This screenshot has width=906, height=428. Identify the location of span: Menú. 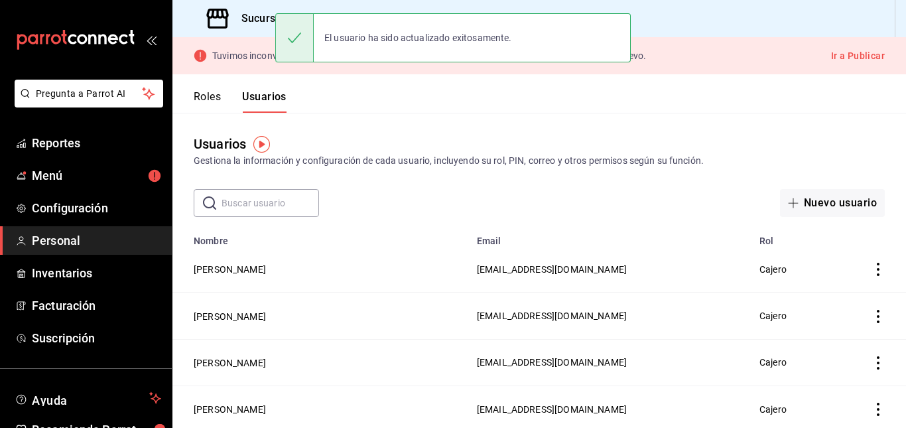
(96, 175).